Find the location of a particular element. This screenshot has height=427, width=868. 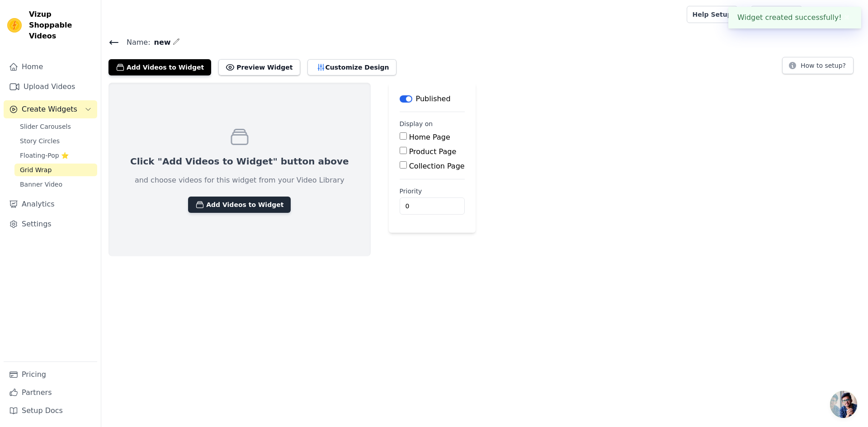

legend: Display on is located at coordinates (416, 124).